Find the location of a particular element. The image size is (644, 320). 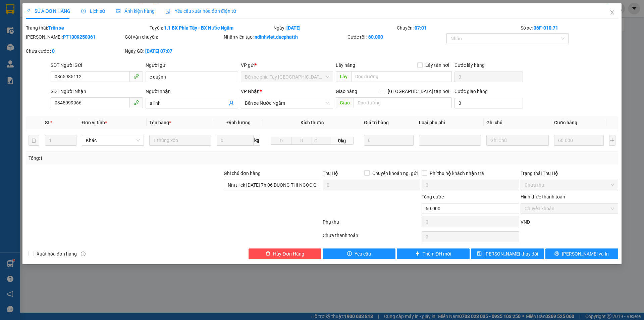

div: Trạng thái: is located at coordinates (87, 28).